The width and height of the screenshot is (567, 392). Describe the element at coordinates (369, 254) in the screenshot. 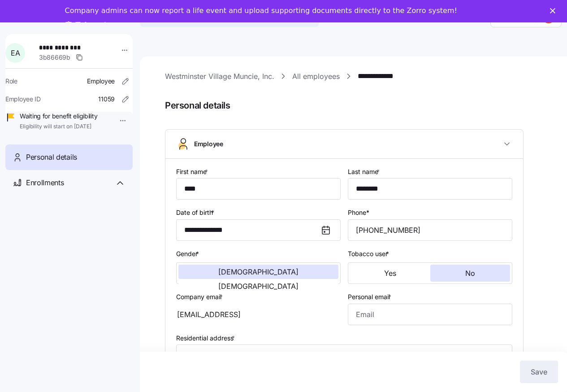

I see `label: Tobacco user` at that location.